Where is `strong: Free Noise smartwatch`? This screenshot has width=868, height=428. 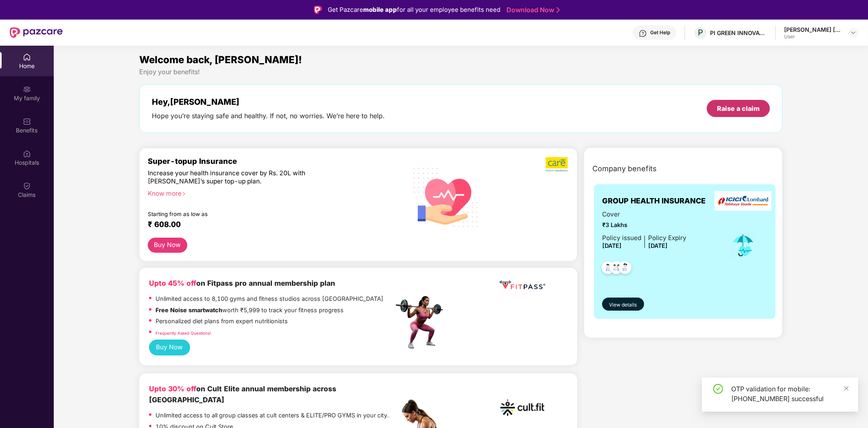
strong: Free Noise smartwatch is located at coordinates (189, 310).